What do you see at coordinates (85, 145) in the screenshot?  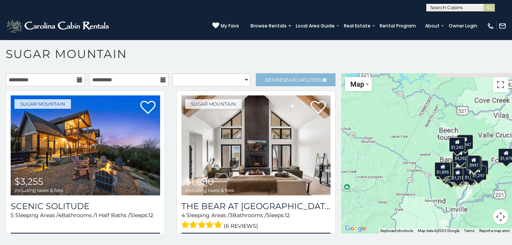 I see `a: Scenic Solitude $3,255 including taxes & fees` at bounding box center [85, 145].